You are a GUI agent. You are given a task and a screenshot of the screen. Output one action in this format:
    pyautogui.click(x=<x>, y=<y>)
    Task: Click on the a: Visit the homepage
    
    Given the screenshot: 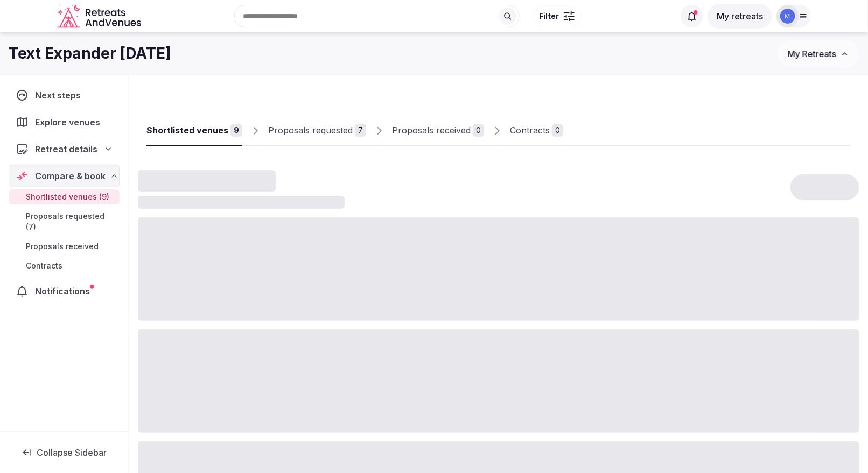 What is the action you would take?
    pyautogui.click(x=100, y=16)
    